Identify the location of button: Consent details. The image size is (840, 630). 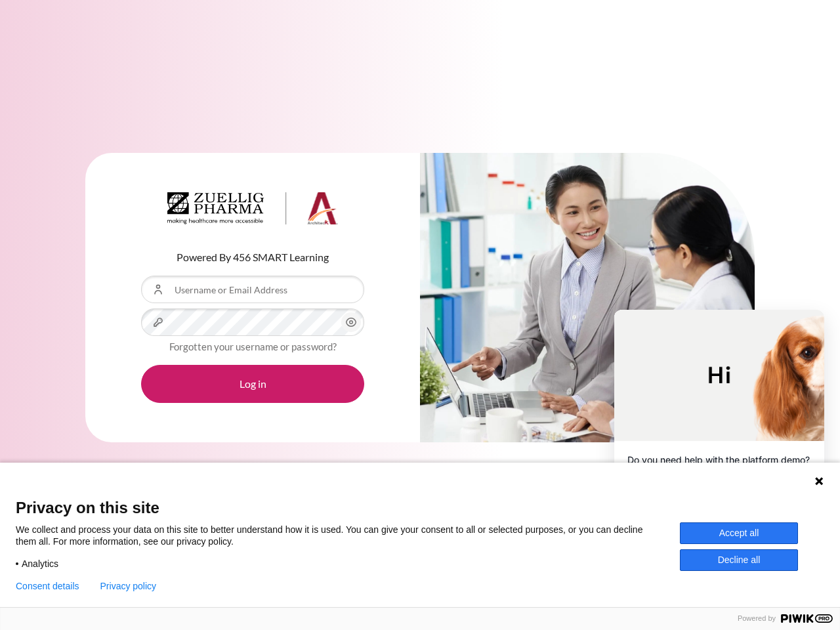
(47, 587).